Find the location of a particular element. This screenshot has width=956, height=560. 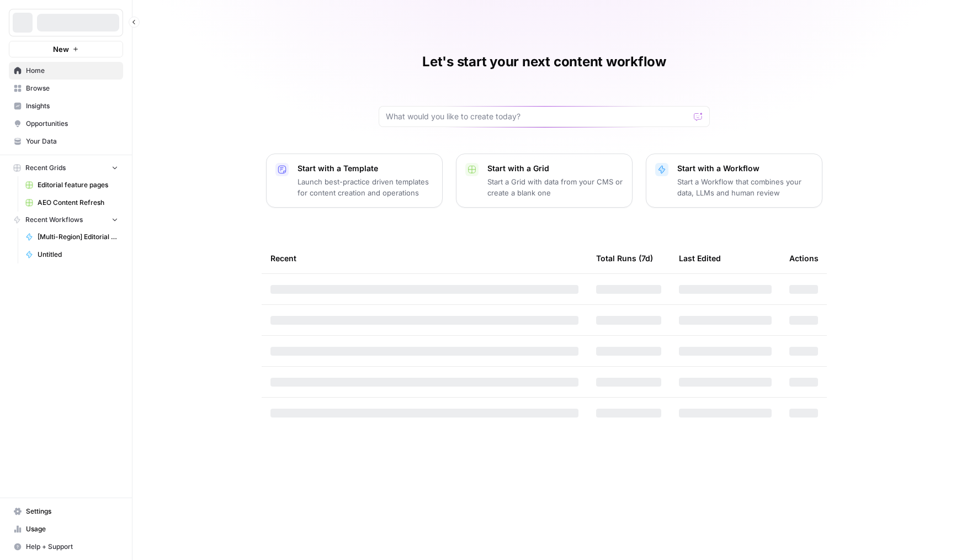

p: Launch best-practice driven templates for content creation and operations is located at coordinates (365, 187).